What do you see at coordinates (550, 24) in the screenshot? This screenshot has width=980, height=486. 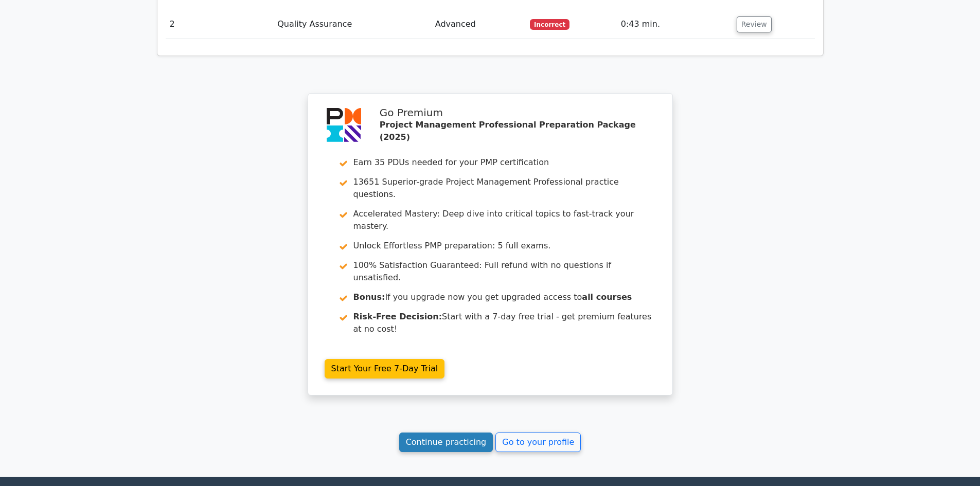 I see `span: Incorrect` at bounding box center [550, 24].